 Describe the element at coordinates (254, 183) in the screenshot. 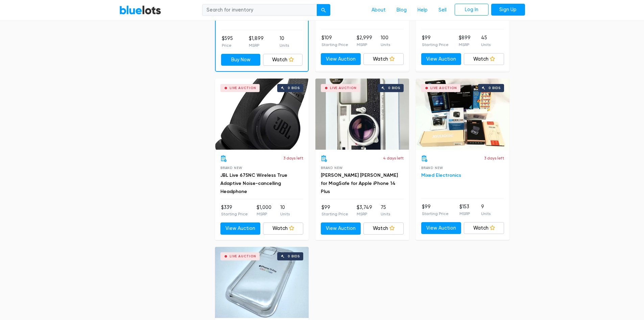

I see `a: JBL Live 675NC Wireless True Adaptive Noise-cancelling Headphone` at that location.